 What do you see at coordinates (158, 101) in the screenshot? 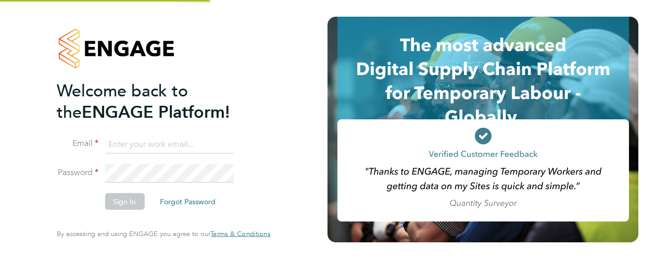
I see `h2: ENGAGE Platform!` at bounding box center [158, 101].